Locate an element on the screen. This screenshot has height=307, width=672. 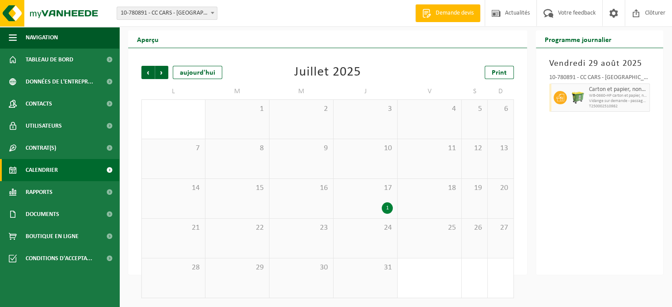
span: Calendrier is located at coordinates (42, 170).